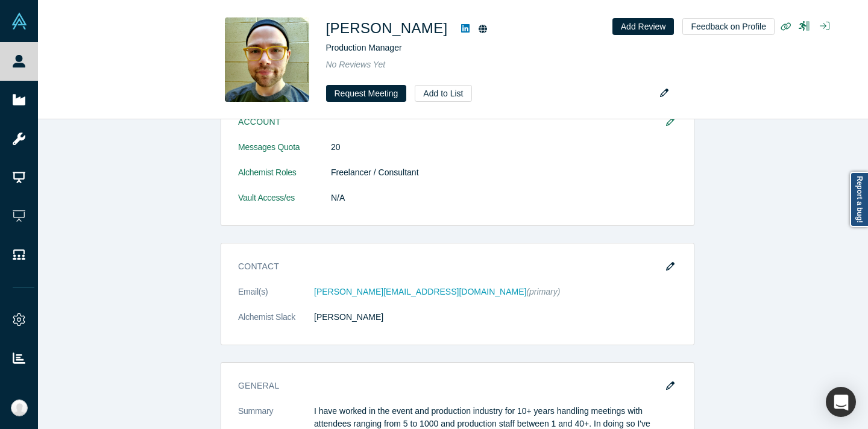 The width and height of the screenshot is (868, 429). I want to click on h3: Account, so click(449, 122).